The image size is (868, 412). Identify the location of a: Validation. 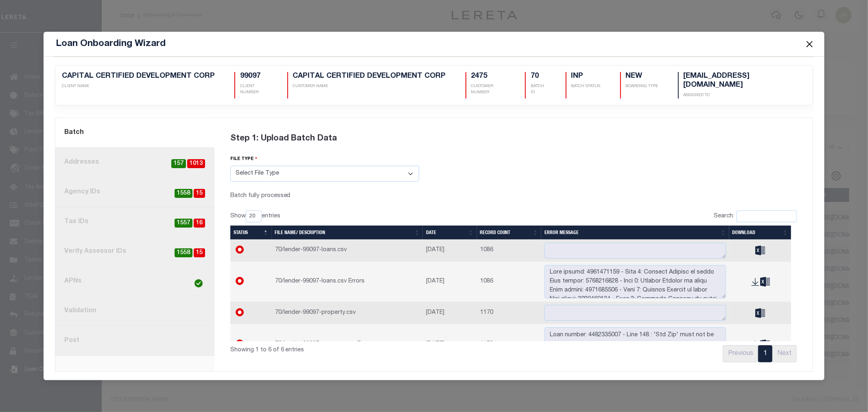
(135, 312).